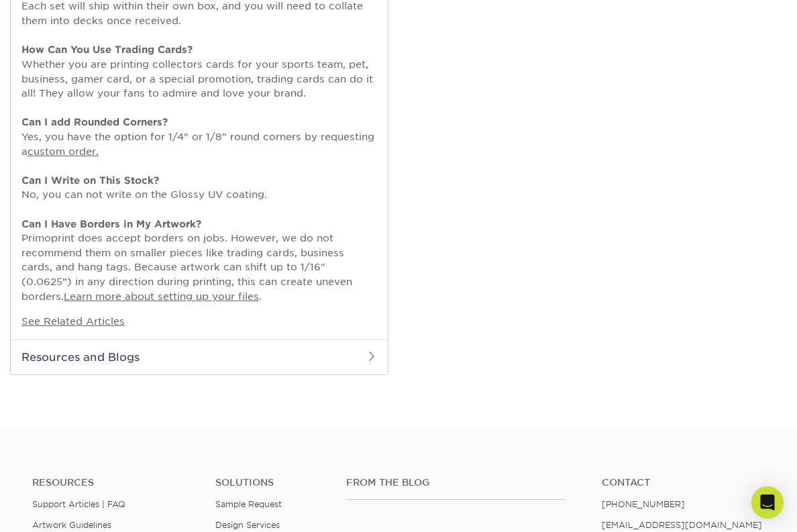 The width and height of the screenshot is (797, 532). I want to click on h4: Resources, so click(113, 482).